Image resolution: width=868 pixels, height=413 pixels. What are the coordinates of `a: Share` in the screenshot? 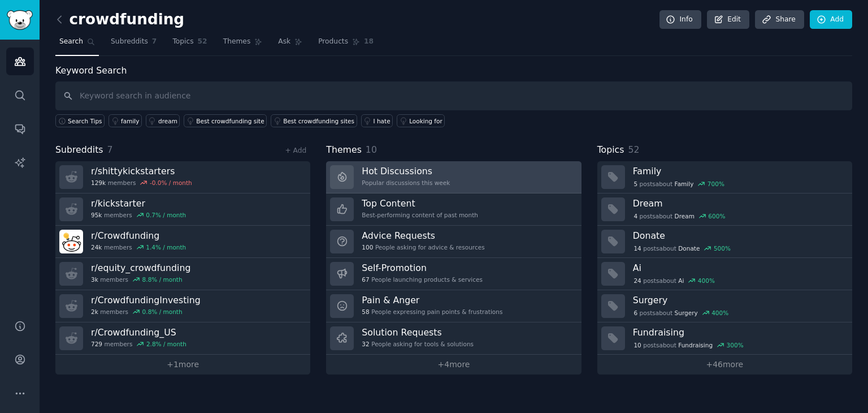 It's located at (779, 20).